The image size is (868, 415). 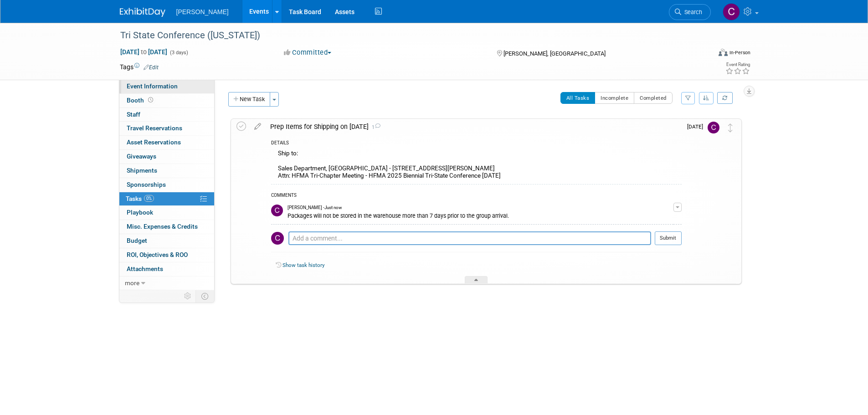 I want to click on span: Booth not reserved yet, so click(x=150, y=99).